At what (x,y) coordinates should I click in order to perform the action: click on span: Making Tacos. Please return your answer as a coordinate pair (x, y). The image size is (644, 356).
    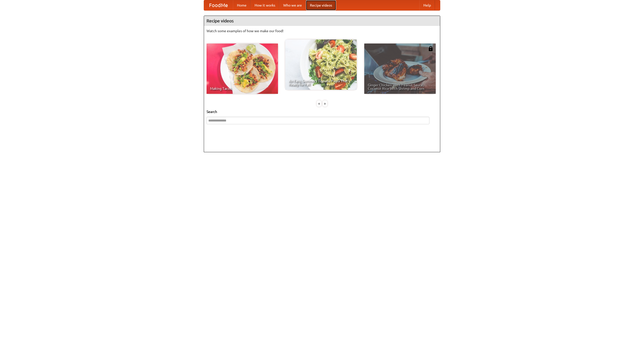
    Looking at the image, I should click on (242, 89).